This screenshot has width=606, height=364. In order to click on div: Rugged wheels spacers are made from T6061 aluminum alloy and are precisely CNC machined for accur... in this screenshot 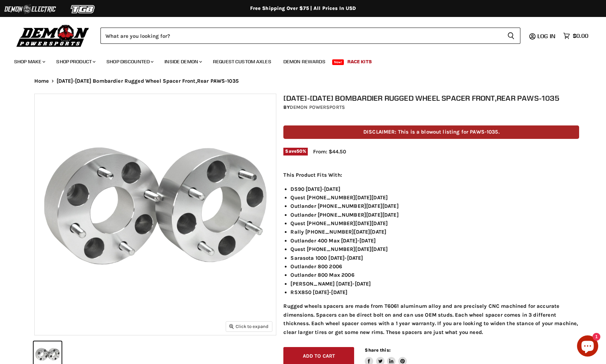, I will do `click(431, 254)`.